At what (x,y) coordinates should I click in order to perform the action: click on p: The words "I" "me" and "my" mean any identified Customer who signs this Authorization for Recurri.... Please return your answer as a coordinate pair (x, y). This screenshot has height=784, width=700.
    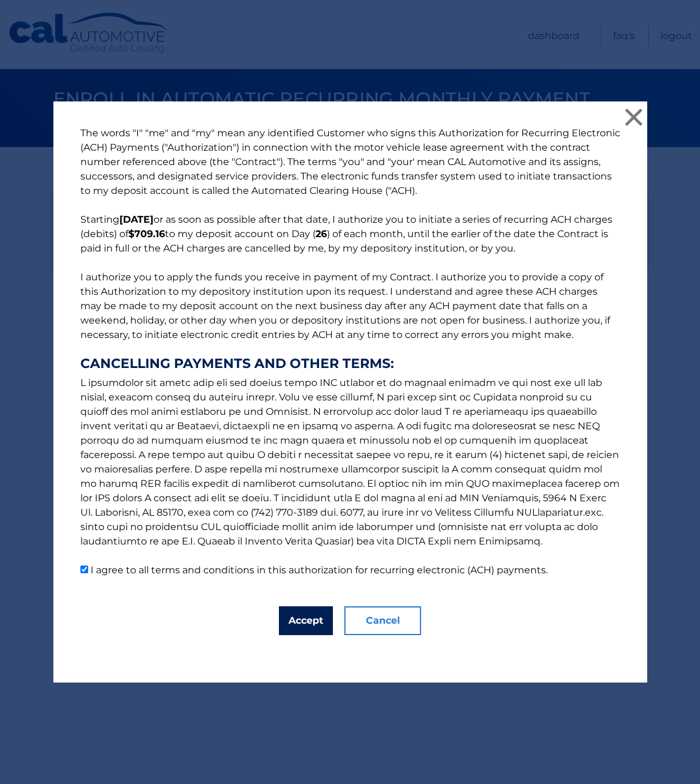
    Looking at the image, I should click on (350, 352).